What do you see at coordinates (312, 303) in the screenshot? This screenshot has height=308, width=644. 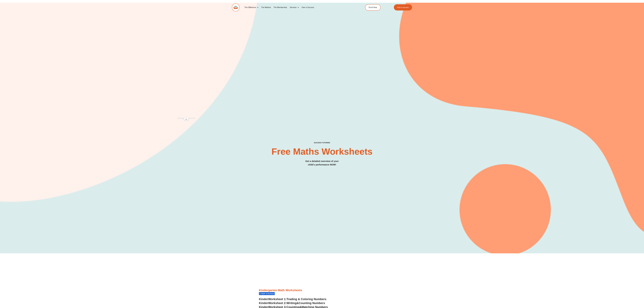 I see `span: Counting Numbers` at bounding box center [312, 303].